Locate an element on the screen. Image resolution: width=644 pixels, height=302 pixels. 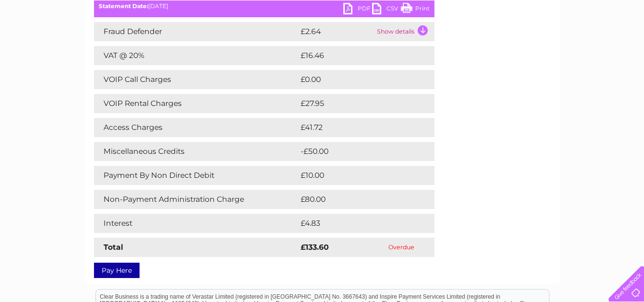
td: £0.00 is located at coordinates (355, 79).